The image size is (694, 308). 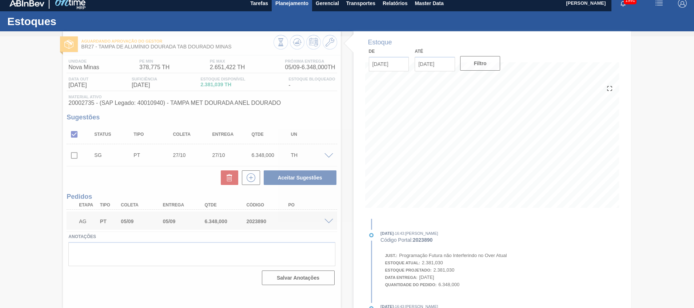 I want to click on button: Visão Geral dos Estoques, so click(x=281, y=42).